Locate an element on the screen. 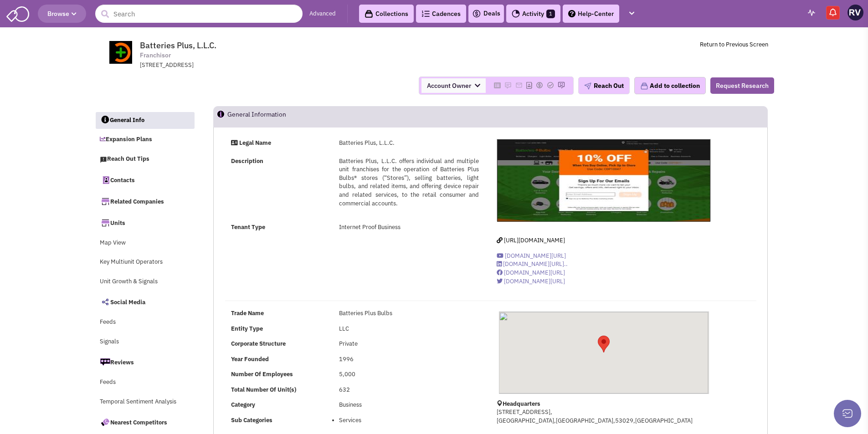  span: 1 is located at coordinates (550, 14).